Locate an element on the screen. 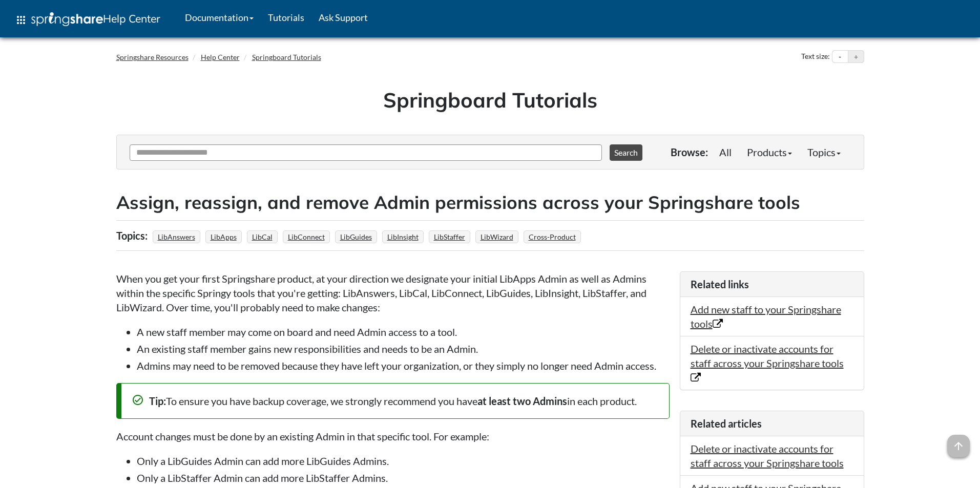 The image size is (980, 488). a: LibApps is located at coordinates (223, 237).